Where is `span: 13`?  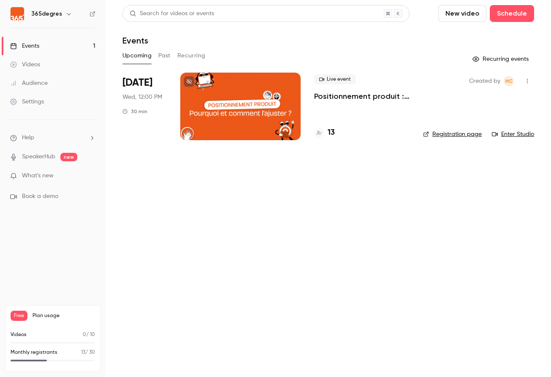 span: 13 is located at coordinates (83, 353).